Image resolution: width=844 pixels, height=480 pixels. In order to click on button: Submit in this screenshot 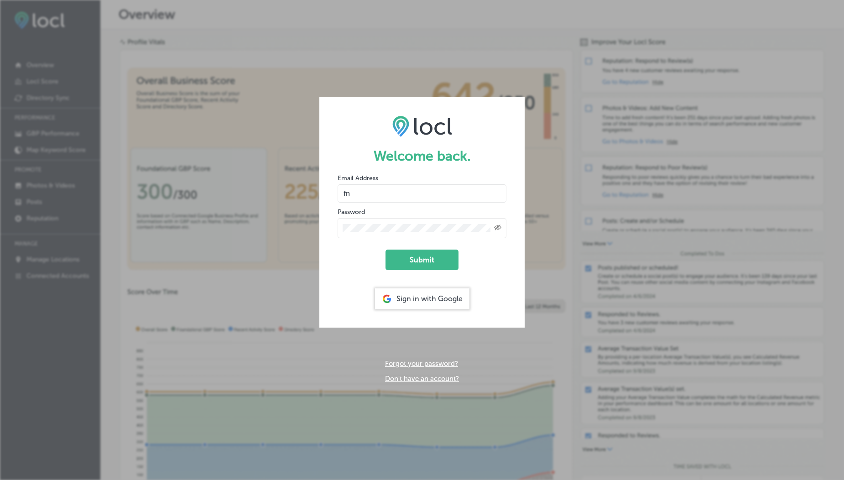, I will do `click(422, 260)`.